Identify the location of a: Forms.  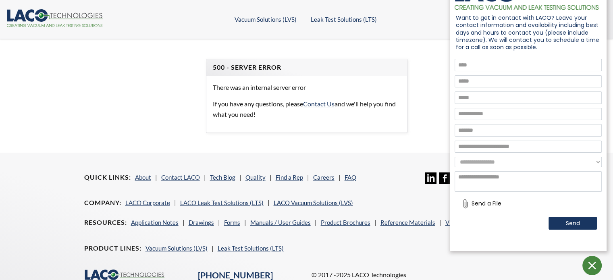
(232, 222).